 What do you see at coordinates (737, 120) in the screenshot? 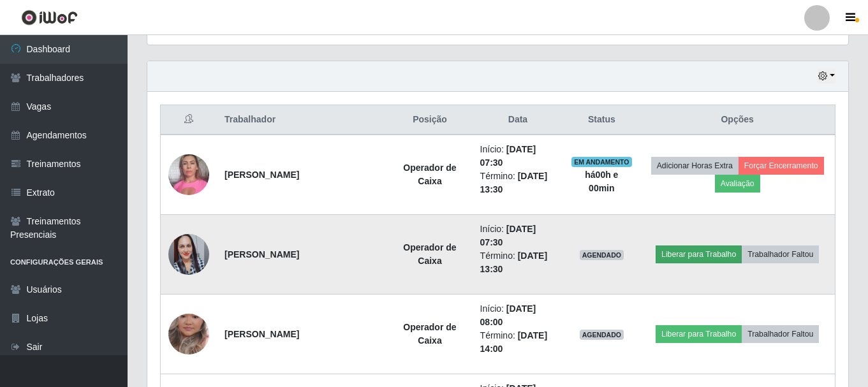
I see `th: Opções` at bounding box center [737, 120].